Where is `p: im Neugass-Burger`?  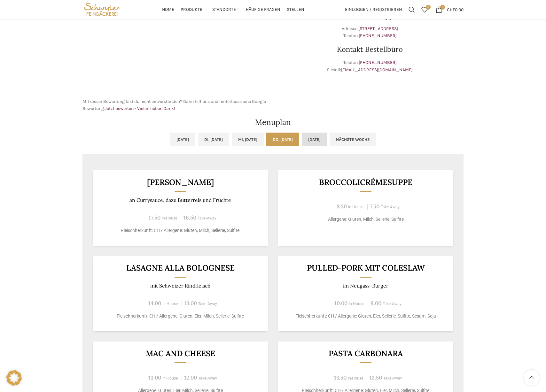
p: im Neugass-Burger is located at coordinates (366, 286).